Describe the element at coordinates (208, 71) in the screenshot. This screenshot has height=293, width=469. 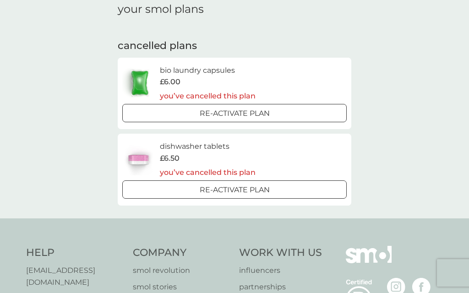
I see `h6: bio laundry capsules` at that location.